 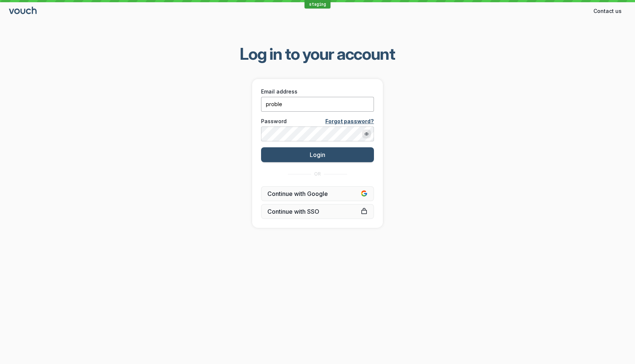 What do you see at coordinates (23, 11) in the screenshot?
I see `a: Go to sign in` at bounding box center [23, 11].